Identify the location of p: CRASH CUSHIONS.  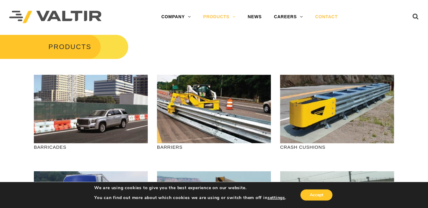
(337, 147).